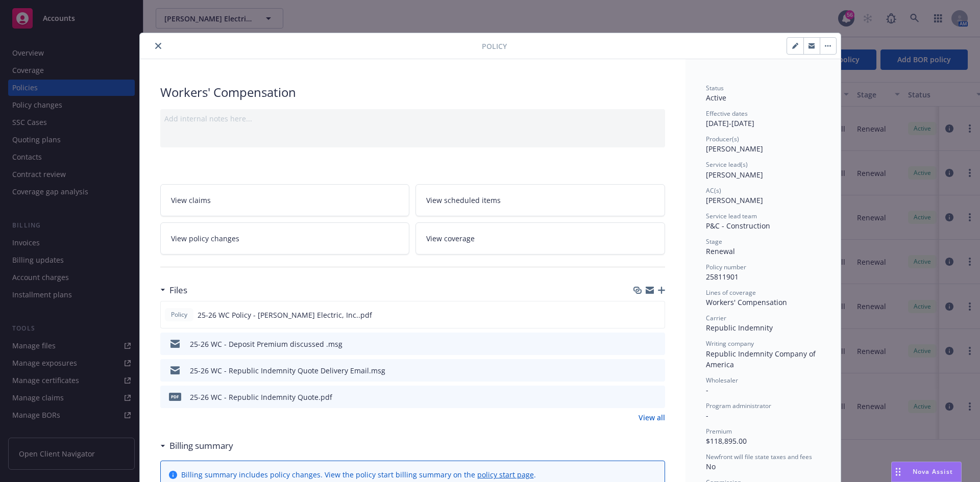 This screenshot has width=980, height=482. What do you see at coordinates (720, 251) in the screenshot?
I see `span: Renewal` at bounding box center [720, 251].